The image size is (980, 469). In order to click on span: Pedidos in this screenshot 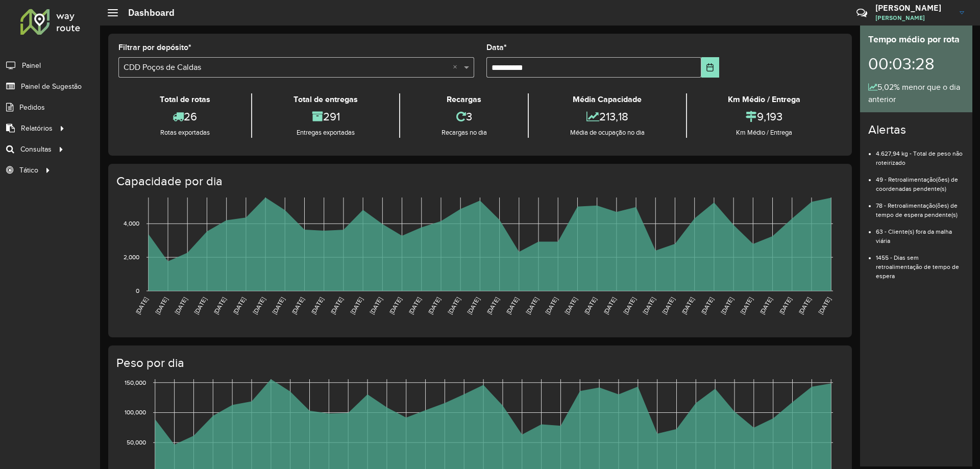, I will do `click(32, 107)`.